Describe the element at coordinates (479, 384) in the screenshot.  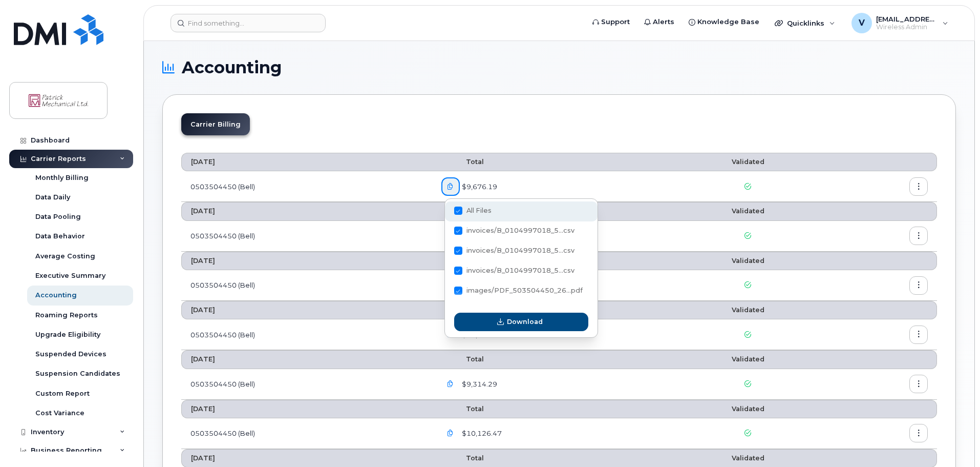
I see `span: $9,314.29` at that location.